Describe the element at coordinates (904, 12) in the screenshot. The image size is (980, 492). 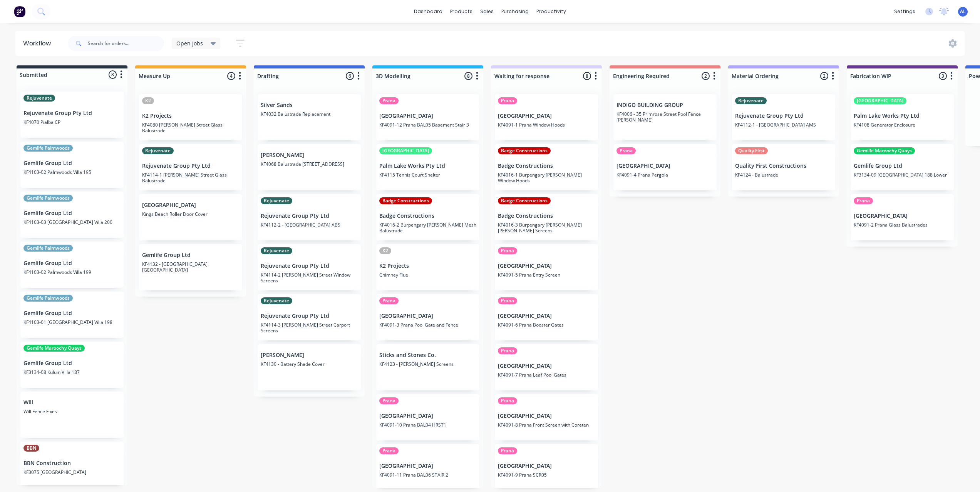
I see `div: settings` at that location.